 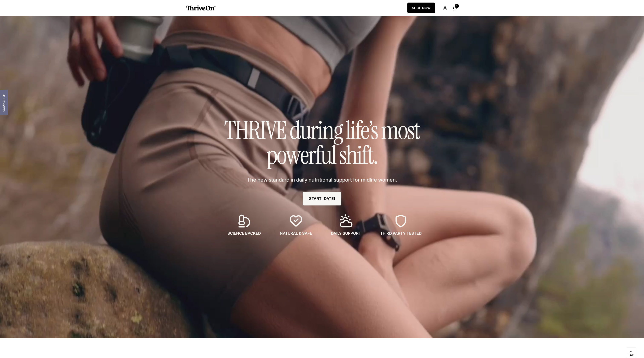 What do you see at coordinates (401, 233) in the screenshot?
I see `span: THIRD PARTY TESTED` at bounding box center [401, 233].